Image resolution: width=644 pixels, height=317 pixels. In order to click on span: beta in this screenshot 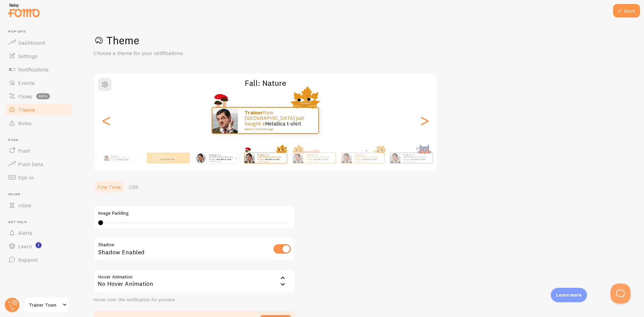, I will do `click(43, 96)`.